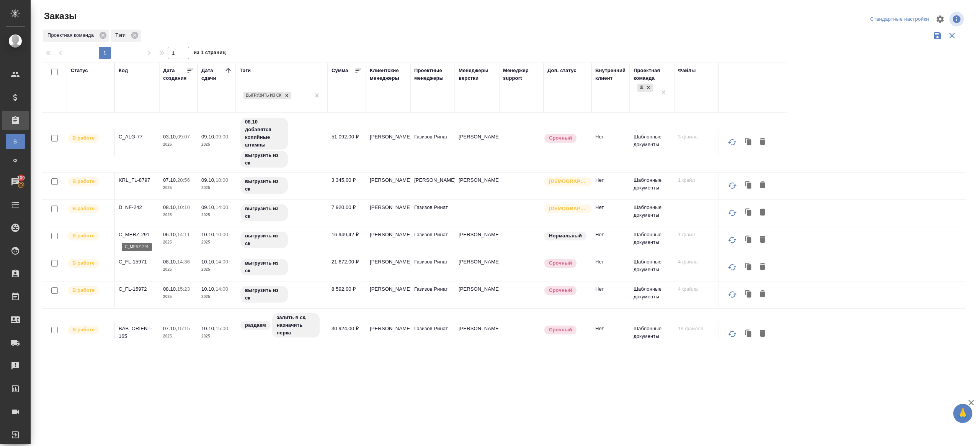  What do you see at coordinates (687, 71) in the screenshot?
I see `div: Файлы` at bounding box center [687, 71].